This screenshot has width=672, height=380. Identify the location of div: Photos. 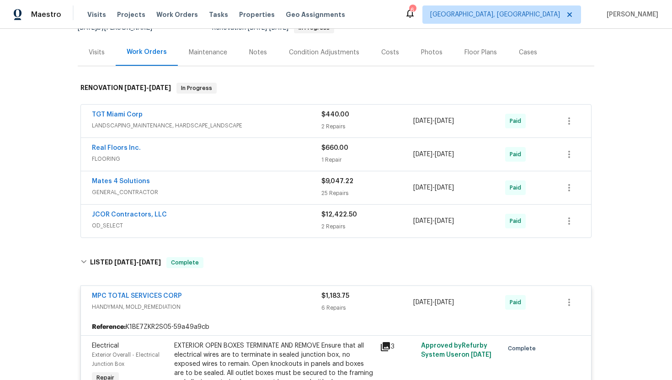
(432, 53).